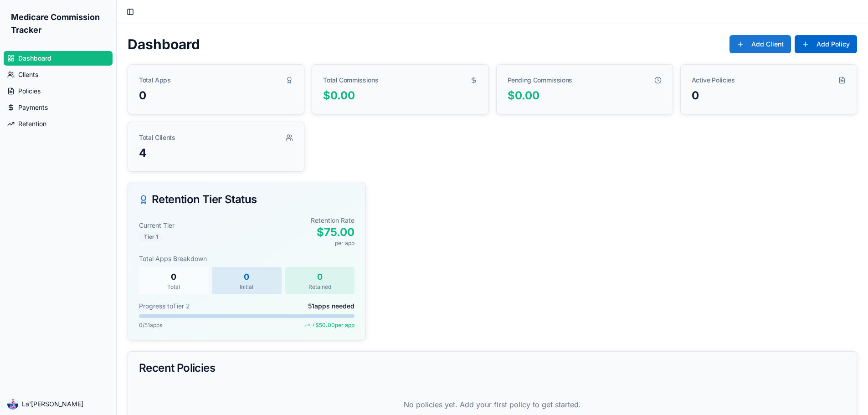 This screenshot has width=868, height=415. Describe the element at coordinates (350, 80) in the screenshot. I see `div: Total Commissions` at that location.